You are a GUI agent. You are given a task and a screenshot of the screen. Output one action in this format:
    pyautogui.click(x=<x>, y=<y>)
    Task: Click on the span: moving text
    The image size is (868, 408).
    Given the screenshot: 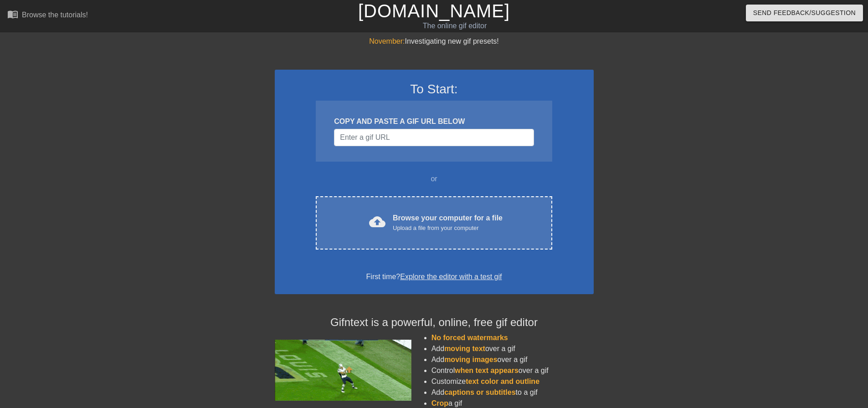 What is the action you would take?
    pyautogui.click(x=465, y=348)
    